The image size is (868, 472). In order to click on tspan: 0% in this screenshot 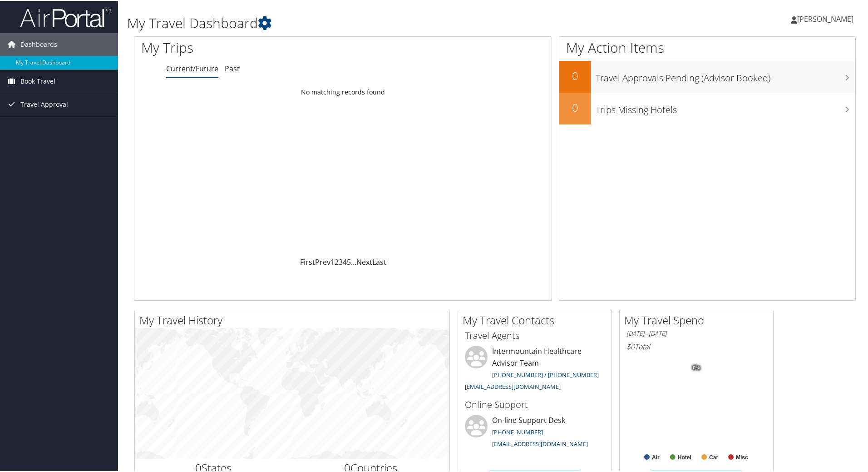, I will do `click(696, 367)`.